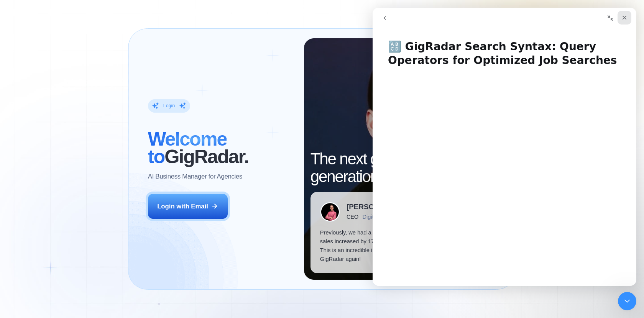 This screenshot has width=644, height=318. Describe the element at coordinates (188, 206) in the screenshot. I see `button: Login with Email` at that location.